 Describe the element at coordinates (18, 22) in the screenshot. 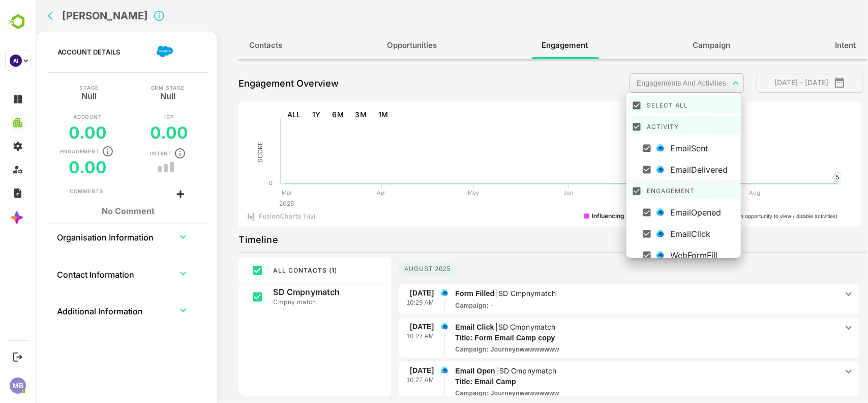

I see `img: BambooboxLogoMark.f1c84d78b4c51b1a7b5f700c9845e183.svg` at that location.